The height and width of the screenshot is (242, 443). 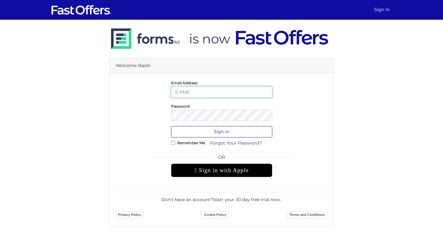 What do you see at coordinates (236, 143) in the screenshot?
I see `a: Forgot Your Password?` at bounding box center [236, 143].